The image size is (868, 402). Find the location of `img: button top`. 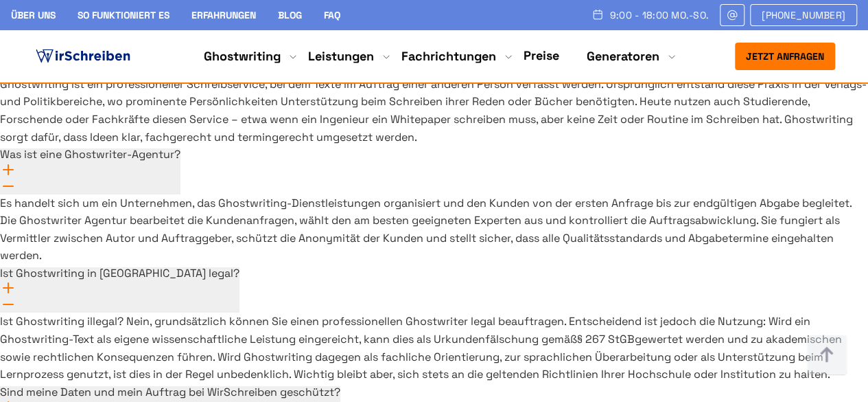

img: button top is located at coordinates (827, 355).